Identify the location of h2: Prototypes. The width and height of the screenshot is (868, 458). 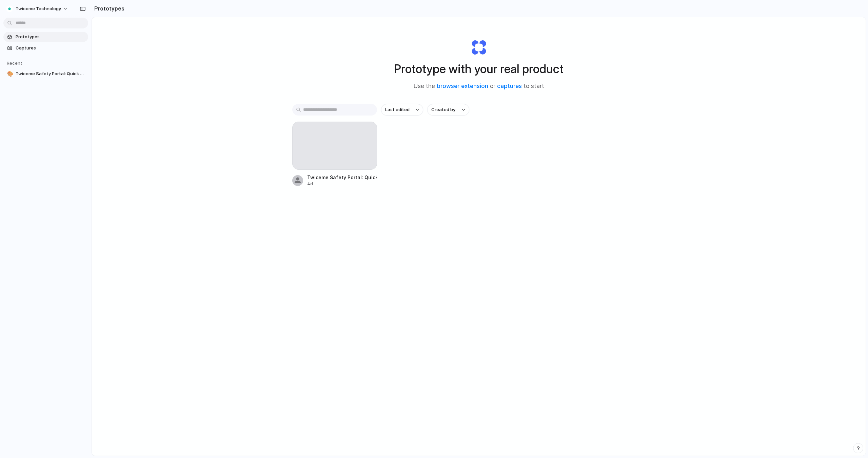
(108, 9).